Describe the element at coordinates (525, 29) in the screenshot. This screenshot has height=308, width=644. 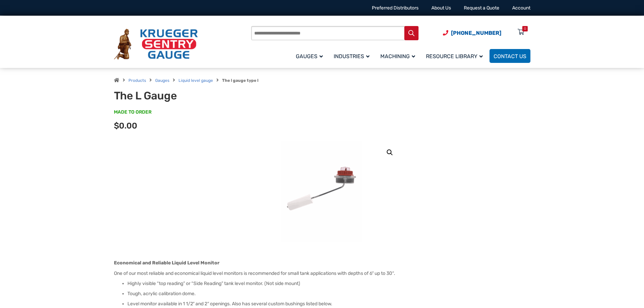
I see `div: 0` at that location.